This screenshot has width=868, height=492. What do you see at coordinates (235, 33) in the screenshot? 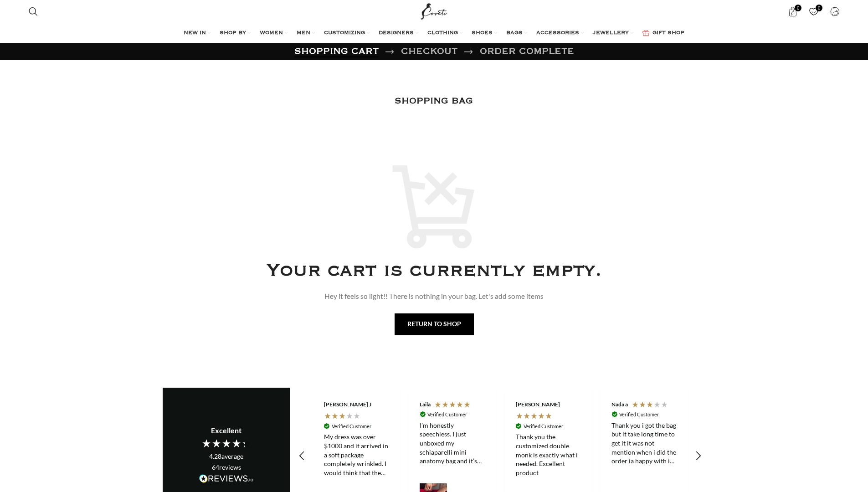
I see `a: SHOP BY` at bounding box center [235, 33].